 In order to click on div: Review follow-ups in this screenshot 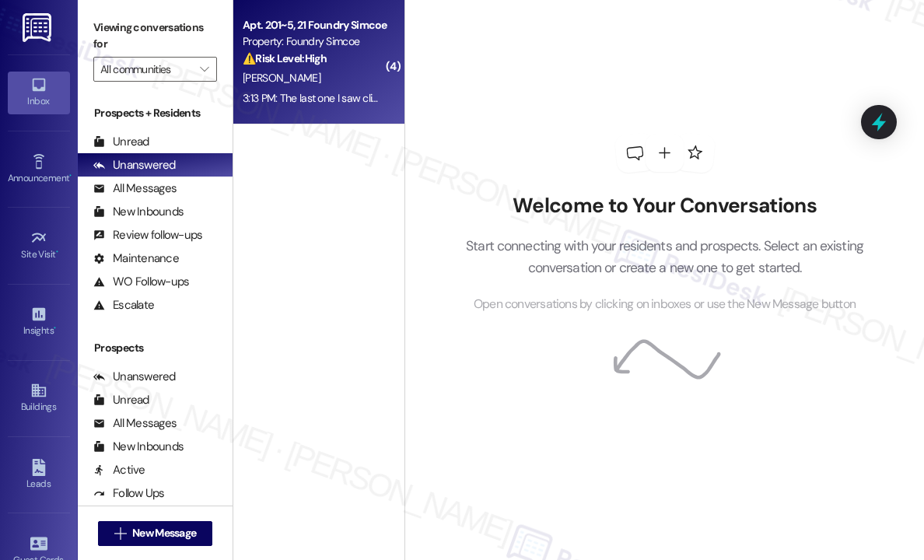, I will do `click(147, 235)`.